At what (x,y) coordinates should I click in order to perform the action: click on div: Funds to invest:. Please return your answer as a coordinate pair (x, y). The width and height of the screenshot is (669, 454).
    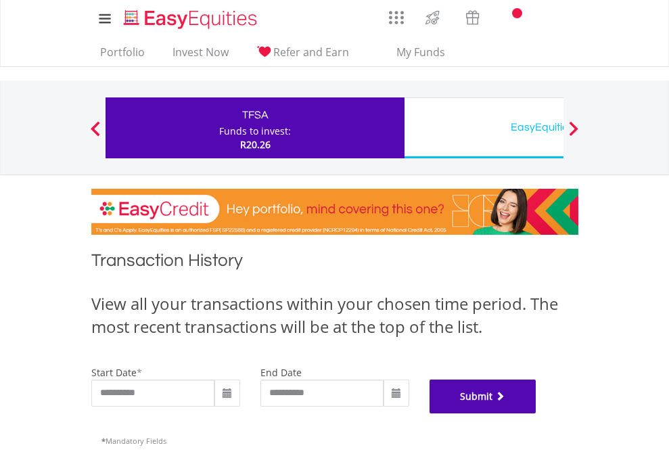
    Looking at the image, I should click on (255, 131).